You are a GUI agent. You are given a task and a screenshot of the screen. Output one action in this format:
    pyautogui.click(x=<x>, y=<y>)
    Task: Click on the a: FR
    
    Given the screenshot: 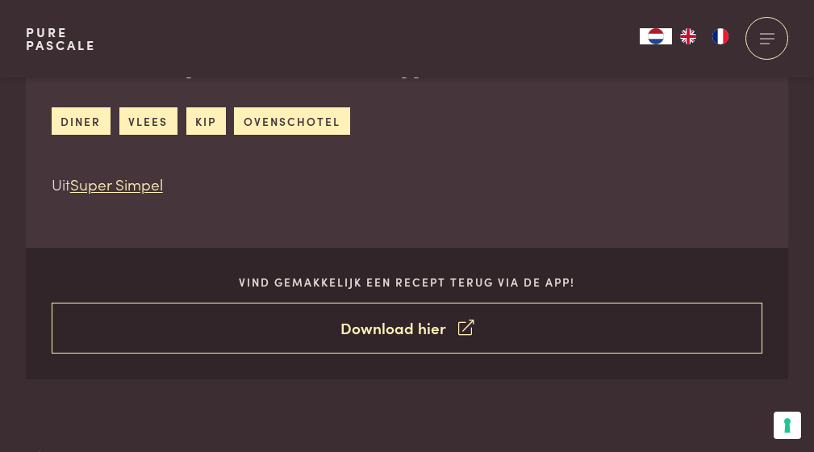 What is the action you would take?
    pyautogui.click(x=721, y=36)
    